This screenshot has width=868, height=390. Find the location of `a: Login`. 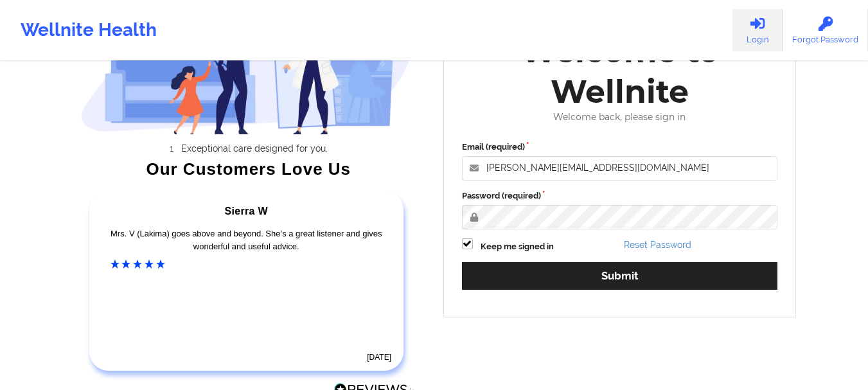

a: Login is located at coordinates (758, 30).